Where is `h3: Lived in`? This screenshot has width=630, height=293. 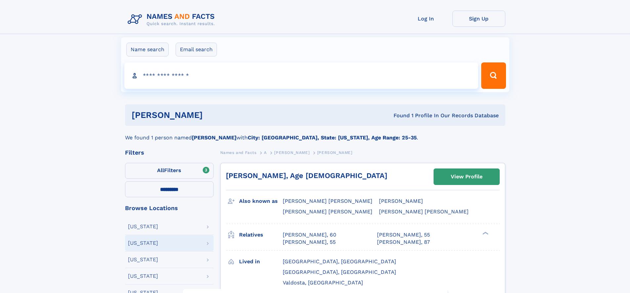
h3: Lived in is located at coordinates (261, 262).